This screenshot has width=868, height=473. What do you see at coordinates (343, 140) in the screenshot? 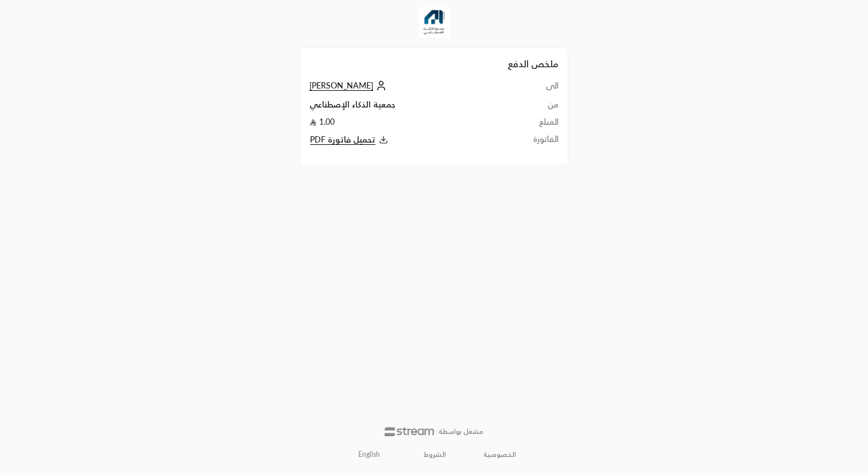
I see `span: تحميل فاتورة PDF` at bounding box center [343, 140].